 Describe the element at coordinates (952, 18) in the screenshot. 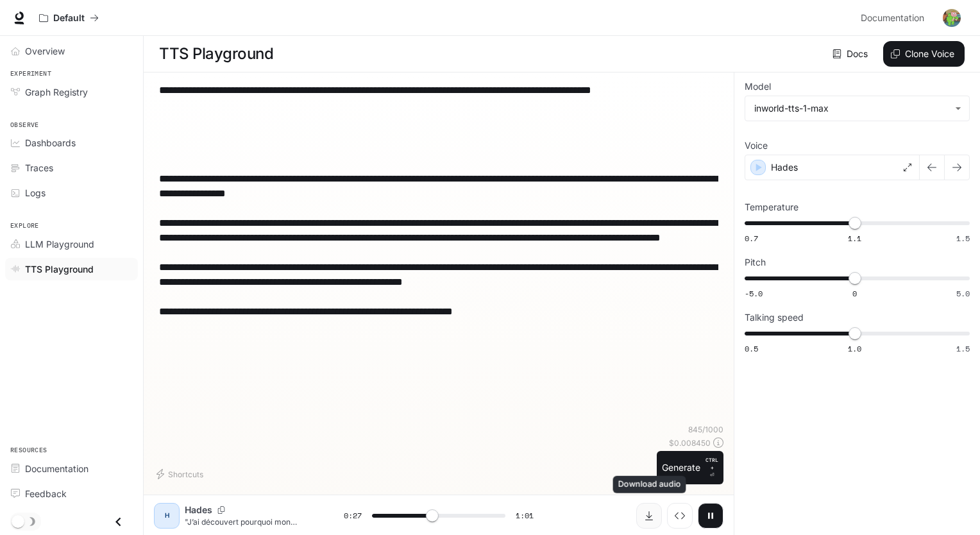

I see `button: User avatar` at that location.